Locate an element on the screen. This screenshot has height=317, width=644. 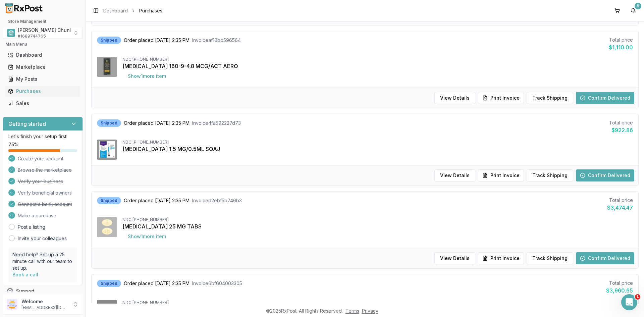
h3: Getting started is located at coordinates (27, 124).